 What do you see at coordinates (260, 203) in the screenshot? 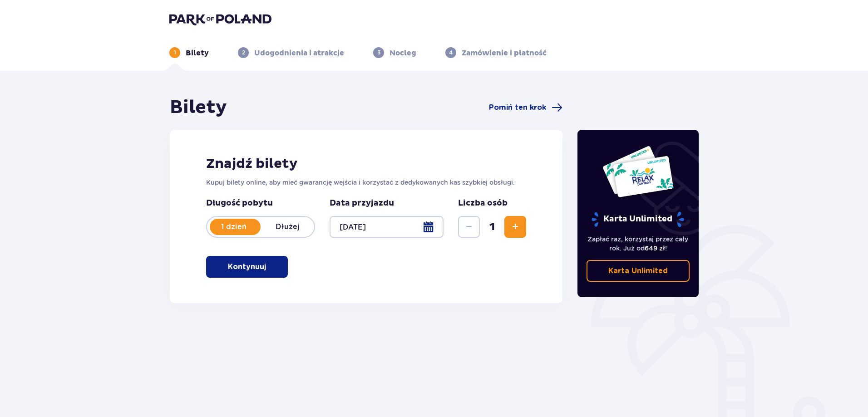
I see `p: Długość pobytu` at bounding box center [260, 203].